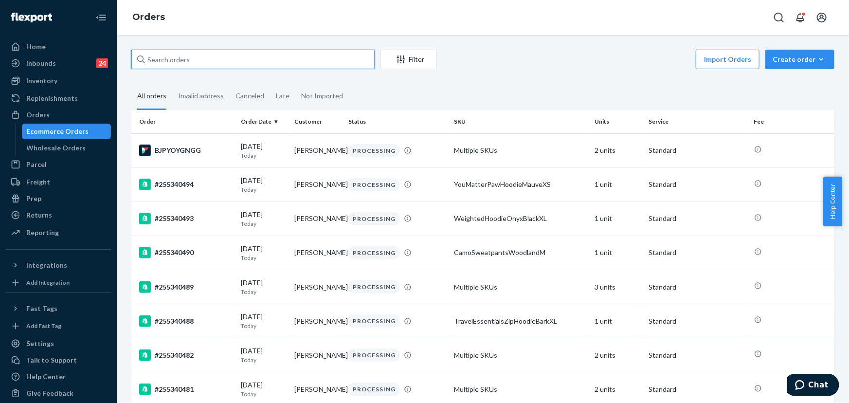 The width and height of the screenshot is (849, 403). What do you see at coordinates (409, 59) in the screenshot?
I see `div: Filter` at bounding box center [409, 59].